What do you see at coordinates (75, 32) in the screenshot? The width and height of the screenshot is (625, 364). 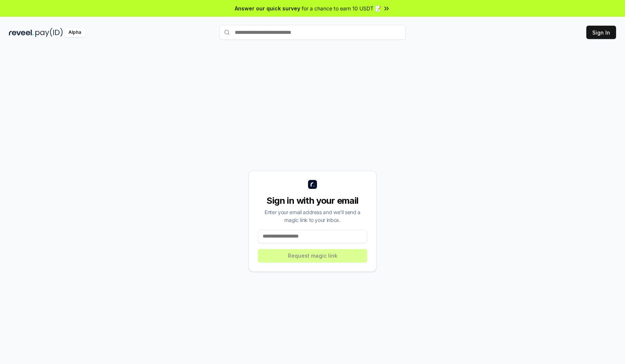 I see `div: Alpha` at bounding box center [75, 32].